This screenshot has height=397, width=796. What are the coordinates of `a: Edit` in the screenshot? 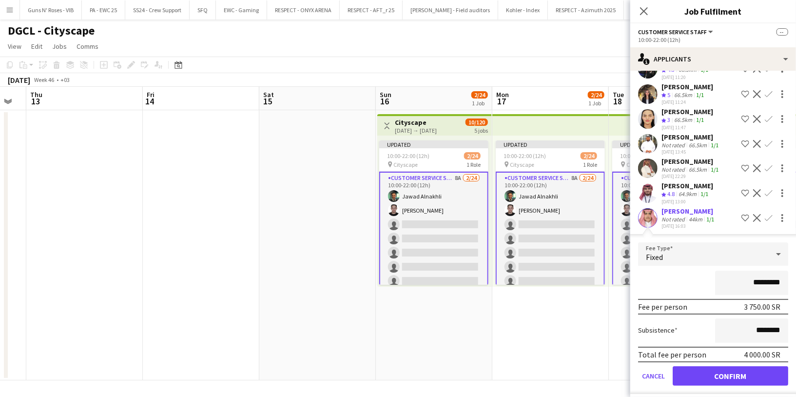 It's located at (37, 46).